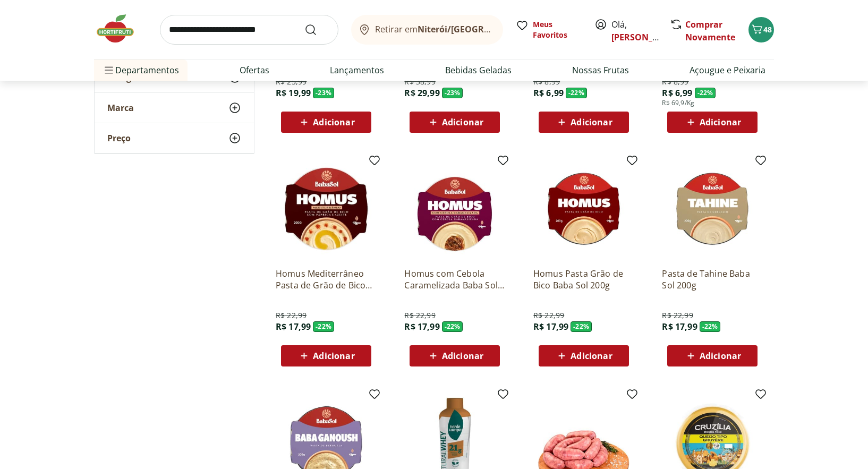  I want to click on button: Preço, so click(174, 138).